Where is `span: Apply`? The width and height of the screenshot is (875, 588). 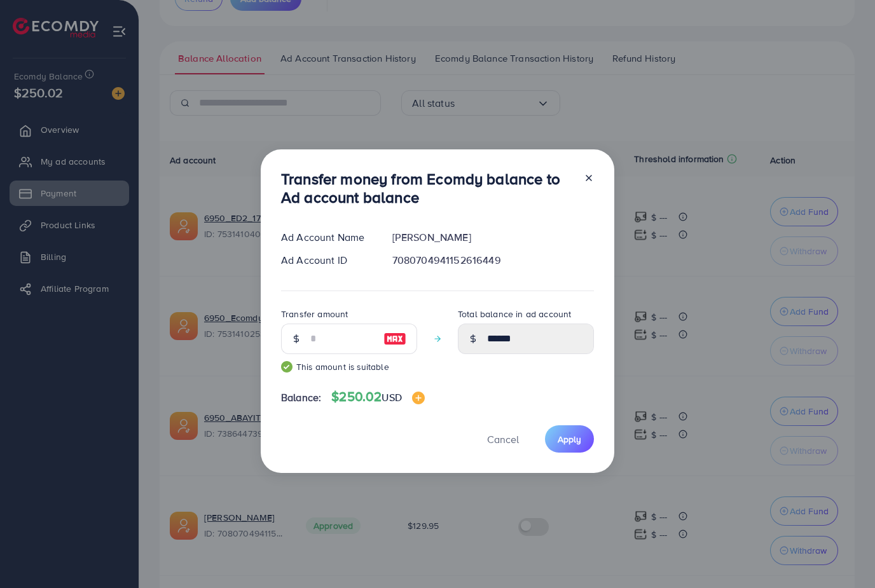 span: Apply is located at coordinates (569, 439).